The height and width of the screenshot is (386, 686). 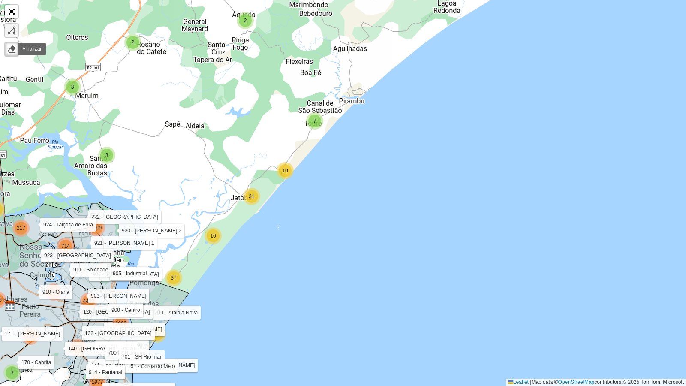 I want to click on div: 759, so click(x=78, y=347).